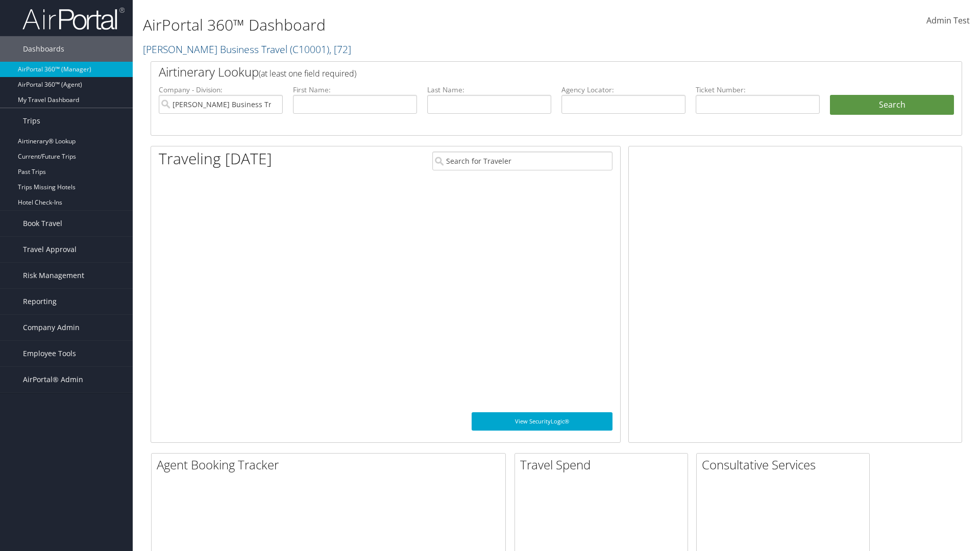 The height and width of the screenshot is (551, 980). I want to click on label: Agency Locator:, so click(623, 90).